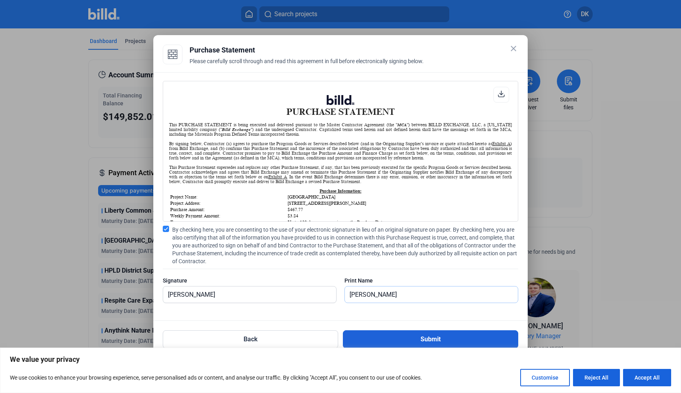 This screenshot has width=681, height=393. Describe the element at coordinates (345, 245) in the screenshot. I see `span: By checking here, you are consenting to the use of your electronic signature in lieu of an origin...` at that location.